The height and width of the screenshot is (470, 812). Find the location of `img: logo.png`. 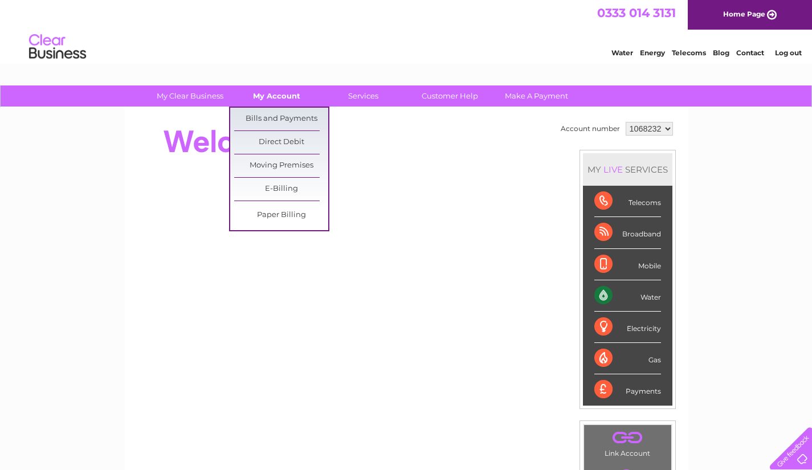

img: logo.png is located at coordinates (58, 47).